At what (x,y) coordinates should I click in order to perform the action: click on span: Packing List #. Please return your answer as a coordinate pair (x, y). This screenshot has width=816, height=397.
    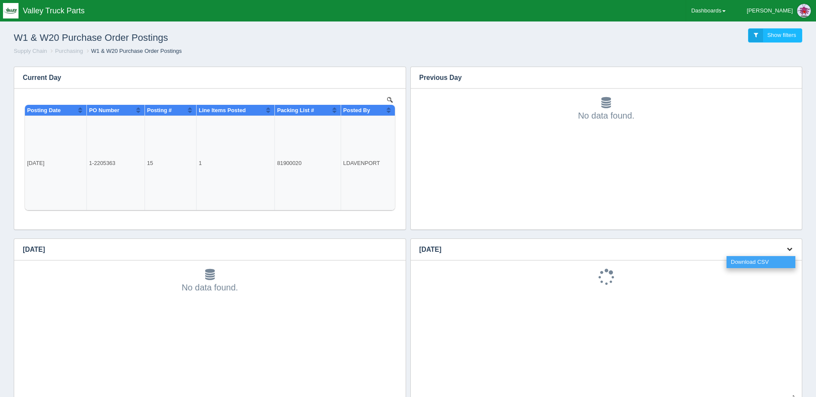
    Looking at the image, I should click on (273, 13).